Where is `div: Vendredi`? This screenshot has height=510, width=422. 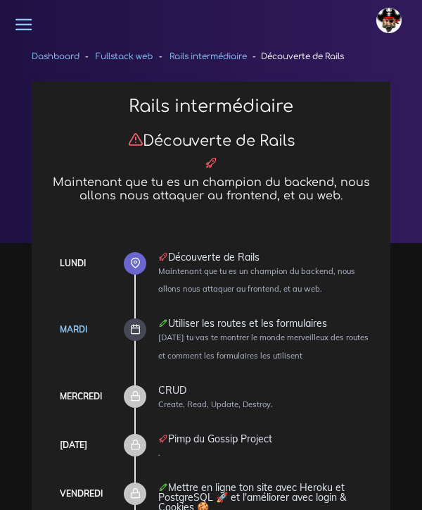
div: Vendredi is located at coordinates (81, 493).